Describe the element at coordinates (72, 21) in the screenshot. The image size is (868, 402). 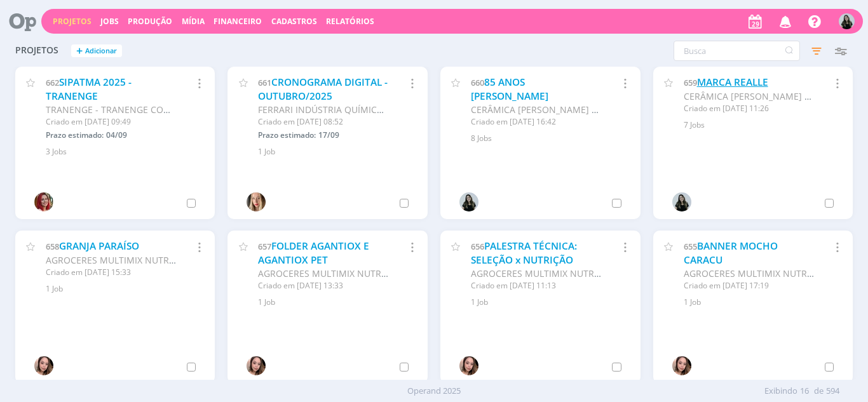
I see `button: Projetos` at that location.